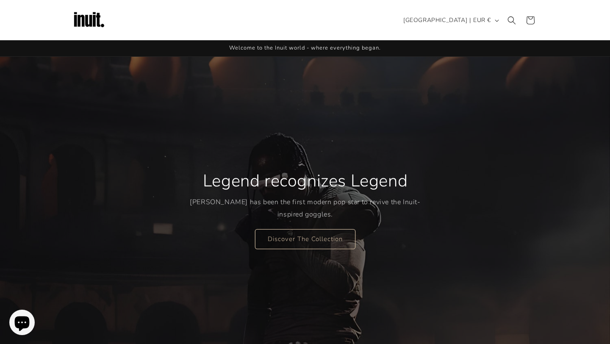  Describe the element at coordinates (305, 48) in the screenshot. I see `div: Announcement` at that location.